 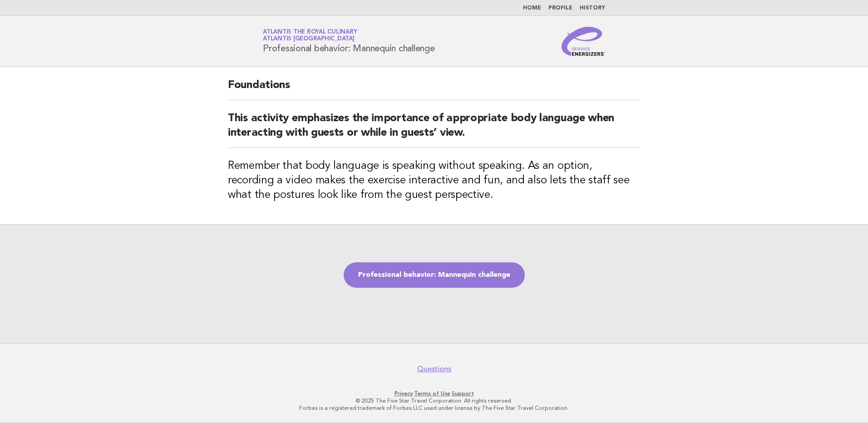 I want to click on a: Profile, so click(x=560, y=8).